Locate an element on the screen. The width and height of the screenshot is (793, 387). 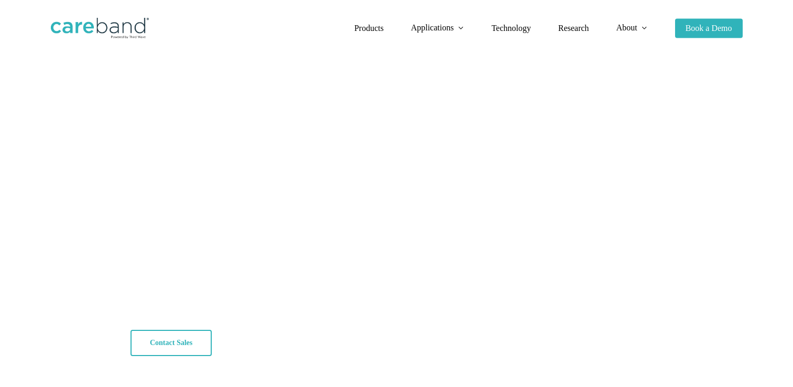
a: Applications is located at coordinates (438, 28).